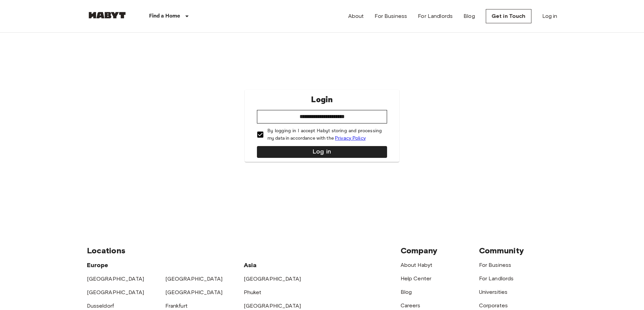 Image resolution: width=644 pixels, height=310 pixels. I want to click on span: Europe, so click(98, 265).